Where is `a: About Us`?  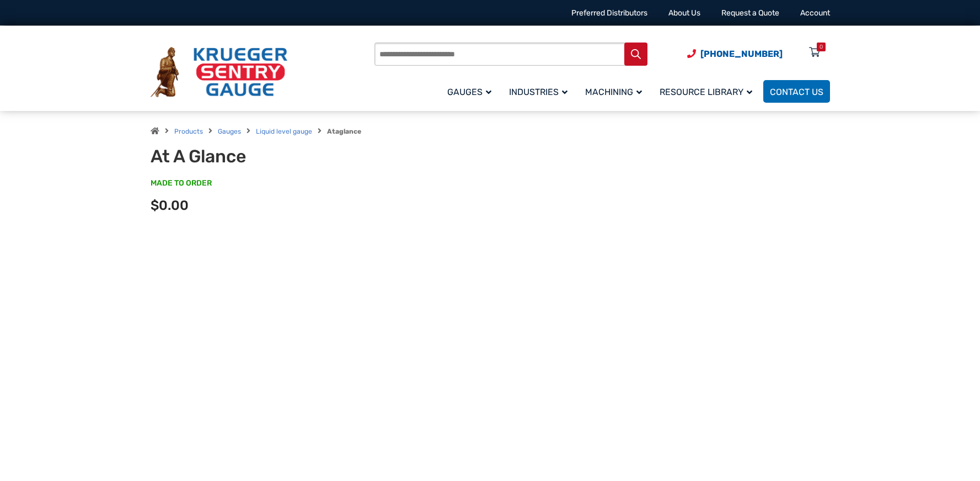
a: About Us is located at coordinates (685, 13).